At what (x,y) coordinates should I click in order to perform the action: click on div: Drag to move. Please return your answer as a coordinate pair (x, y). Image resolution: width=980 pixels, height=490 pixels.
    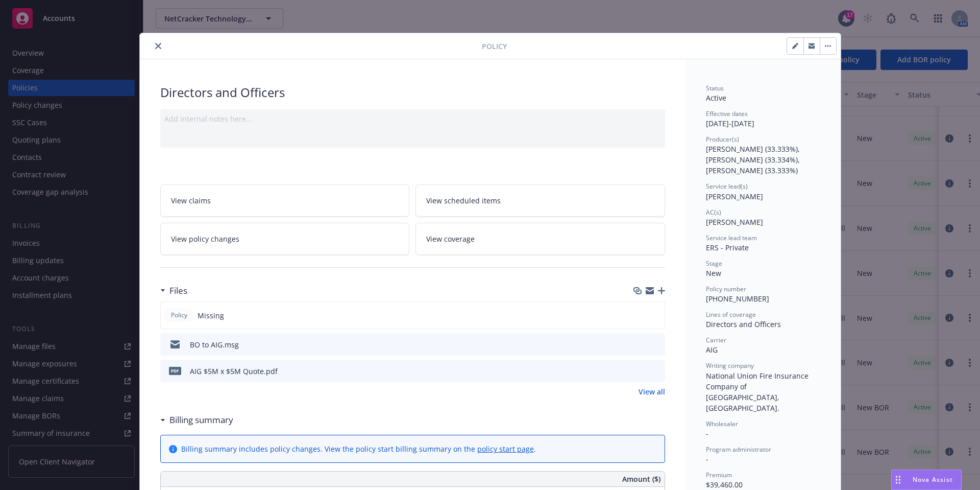
    Looking at the image, I should click on (897, 480).